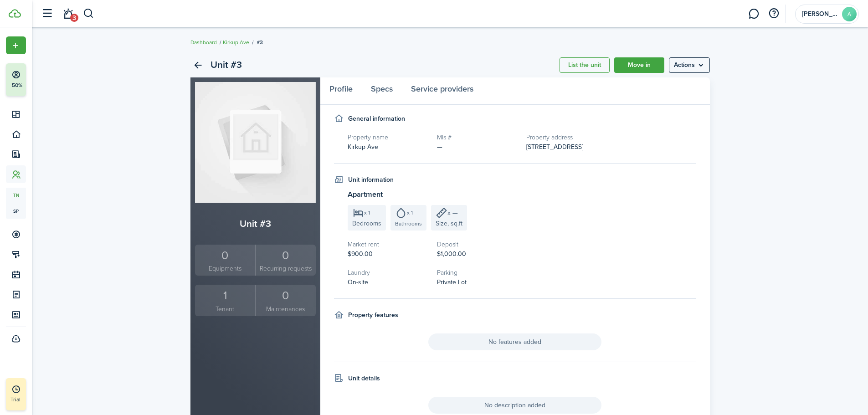 The image size is (868, 415). Describe the element at coordinates (255, 142) in the screenshot. I see `img: Unit avatar` at that location.